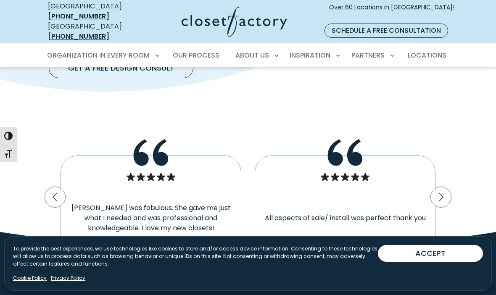 The height and width of the screenshot is (295, 496). Describe the element at coordinates (441, 197) in the screenshot. I see `button: Next slide` at that location.